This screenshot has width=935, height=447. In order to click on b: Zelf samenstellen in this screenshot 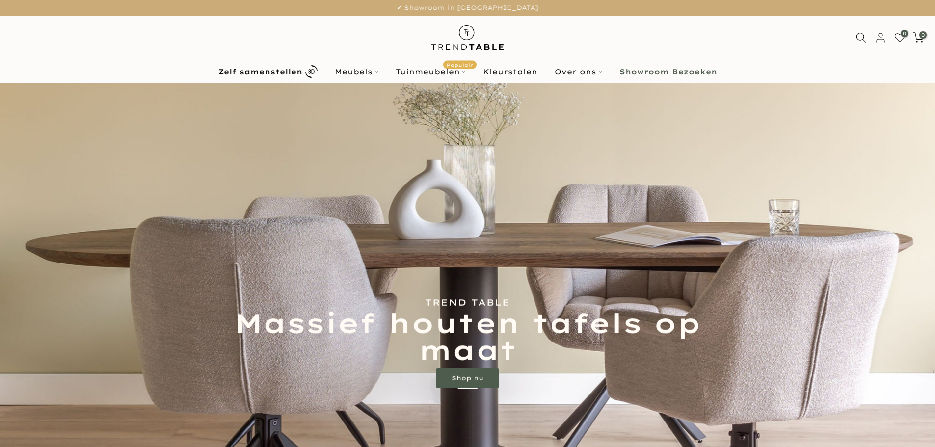, I will do `click(260, 72)`.